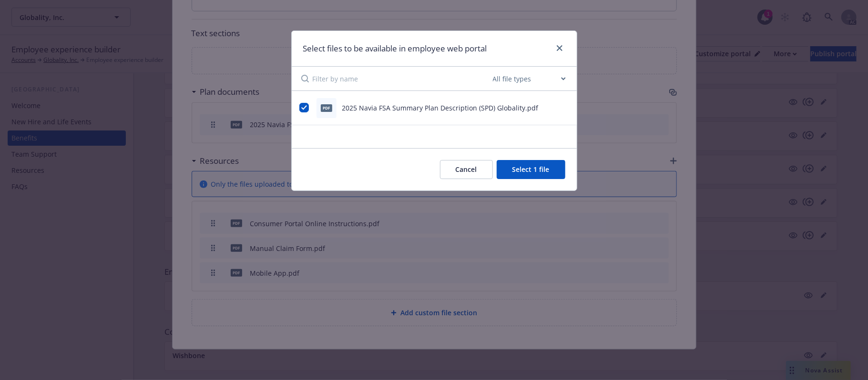  I want to click on span: pdf, so click(326, 108).